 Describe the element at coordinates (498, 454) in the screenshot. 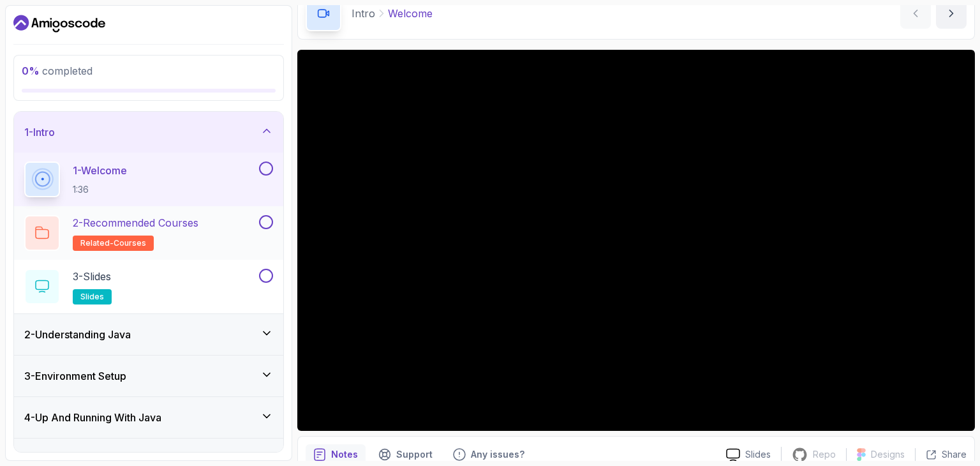

I see `p: Any issues?` at that location.